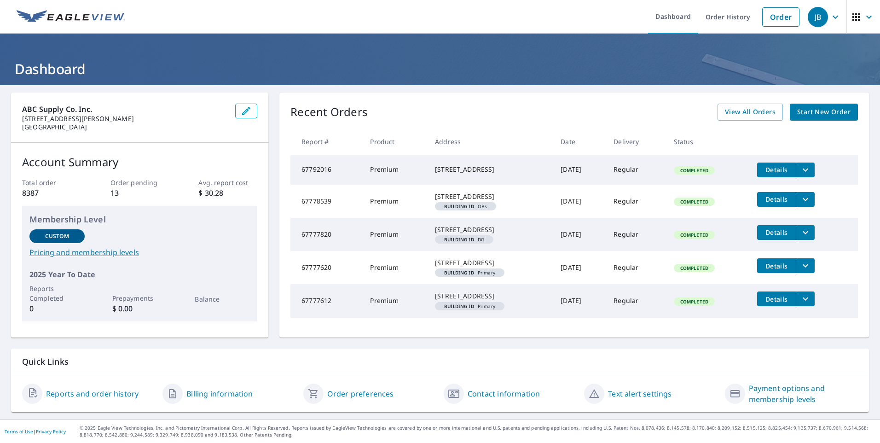 This screenshot has height=443, width=880. Describe the element at coordinates (824, 112) in the screenshot. I see `span: Start New Order` at that location.